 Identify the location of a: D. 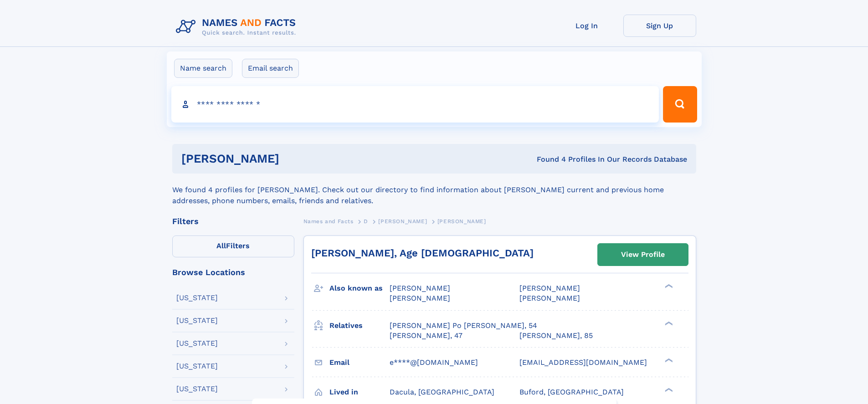
(366, 221).